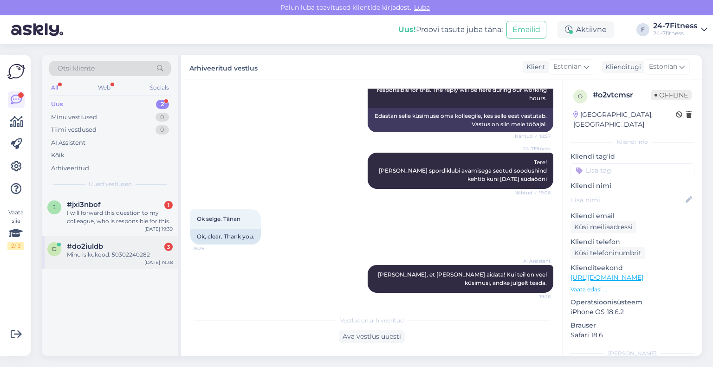  I want to click on span: Nähtud ✓ 19:06, so click(532, 193).